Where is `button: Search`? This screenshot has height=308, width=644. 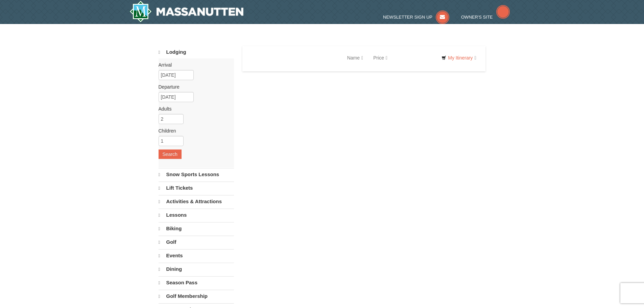
button: Search is located at coordinates (170, 154).